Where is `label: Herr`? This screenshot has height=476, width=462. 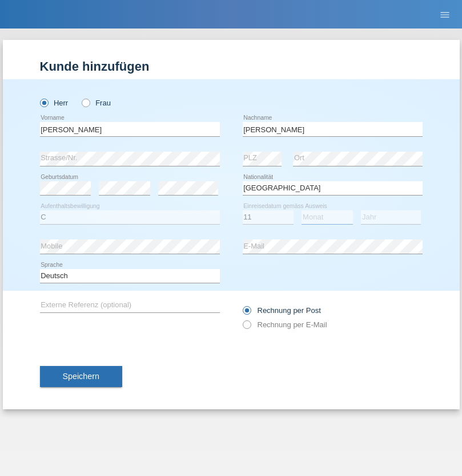 label: Herr is located at coordinates (55, 103).